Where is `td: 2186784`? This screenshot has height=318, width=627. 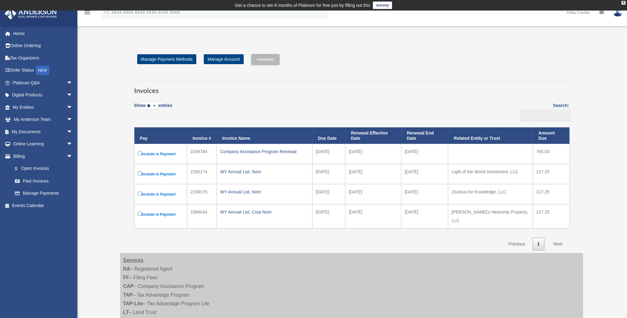
td: 2186784 is located at coordinates (202, 154).